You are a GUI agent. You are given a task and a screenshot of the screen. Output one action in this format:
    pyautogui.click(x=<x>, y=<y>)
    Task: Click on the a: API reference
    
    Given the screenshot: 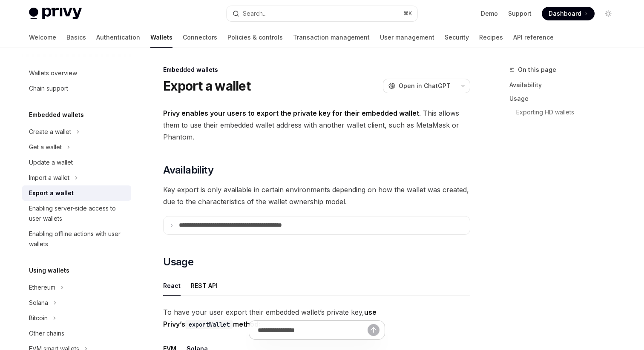 What is the action you would take?
    pyautogui.click(x=533, y=37)
    